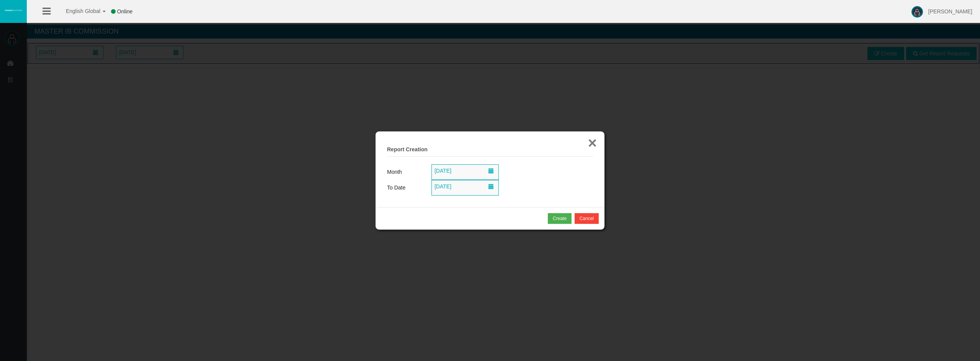  What do you see at coordinates (410, 188) in the screenshot?
I see `td: To Date` at bounding box center [410, 188].